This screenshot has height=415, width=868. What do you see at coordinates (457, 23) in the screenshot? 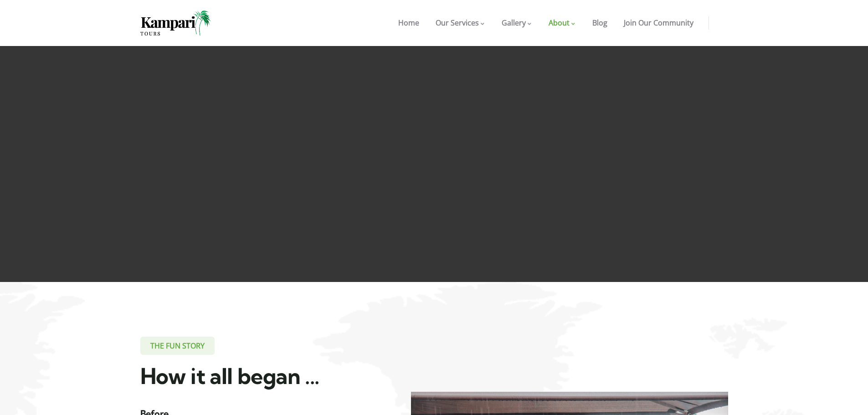
I see `span: Our Services` at bounding box center [457, 23].